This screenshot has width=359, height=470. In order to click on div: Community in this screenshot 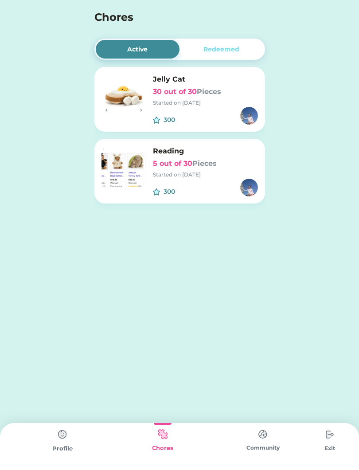, I will do `click(263, 448)`.